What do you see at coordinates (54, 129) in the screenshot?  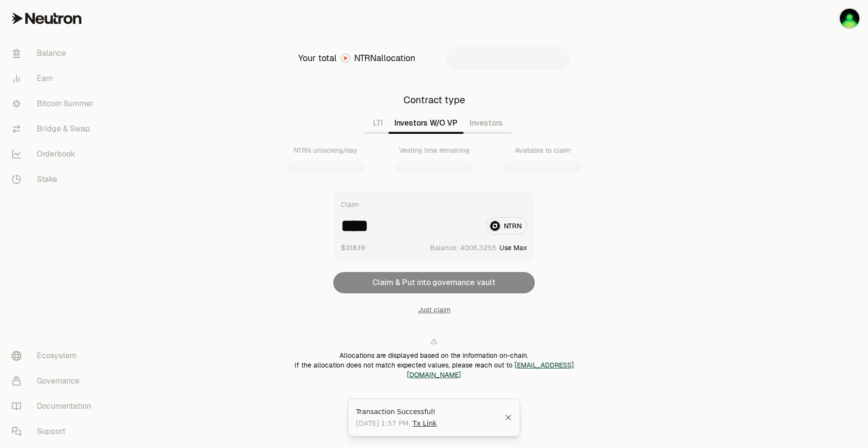 I see `a: Bridge & Swap` at bounding box center [54, 129].